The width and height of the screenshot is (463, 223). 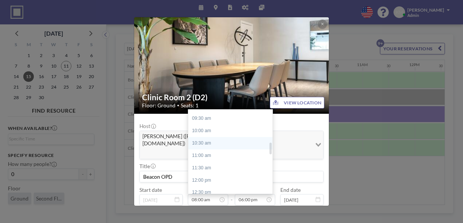 I want to click on label: Title, so click(x=147, y=166).